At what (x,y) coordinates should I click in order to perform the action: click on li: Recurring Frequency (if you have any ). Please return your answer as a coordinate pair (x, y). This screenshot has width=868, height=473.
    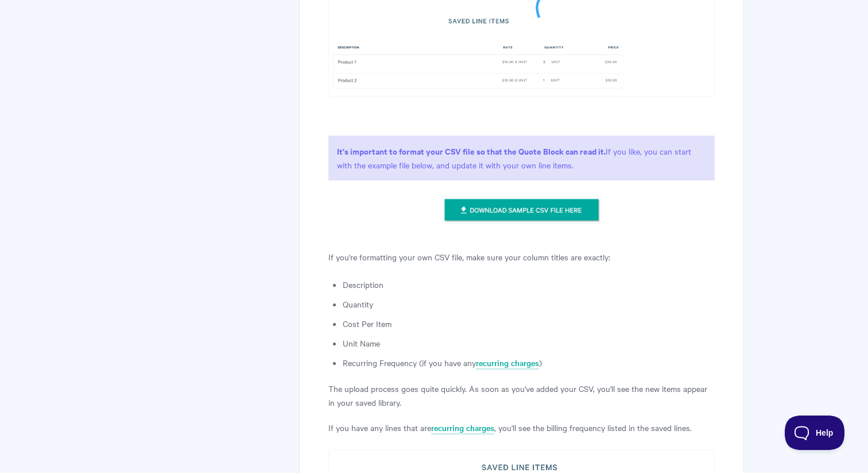
    Looking at the image, I should click on (529, 363).